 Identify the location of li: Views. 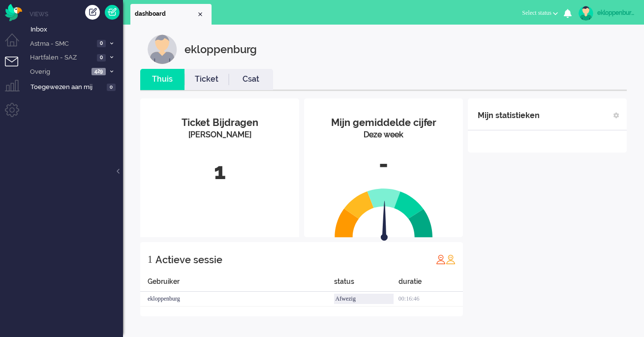
(76, 14).